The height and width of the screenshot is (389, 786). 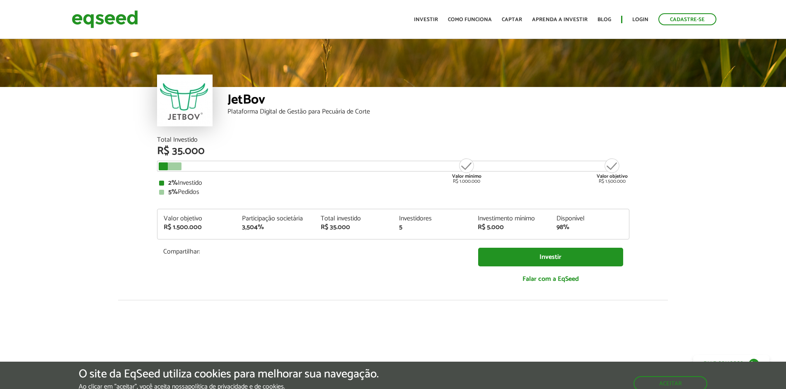 I want to click on a: Login, so click(x=640, y=19).